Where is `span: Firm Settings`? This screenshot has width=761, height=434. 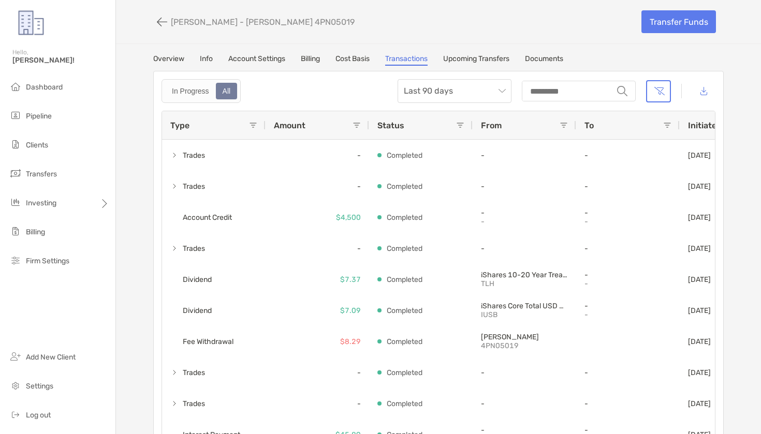
span: Firm Settings is located at coordinates (48, 261).